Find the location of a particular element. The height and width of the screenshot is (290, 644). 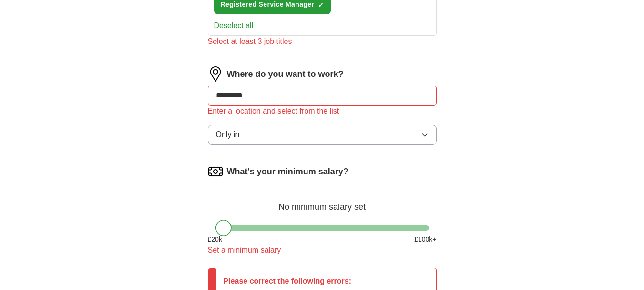

label: Where do you want to work? is located at coordinates (285, 74).